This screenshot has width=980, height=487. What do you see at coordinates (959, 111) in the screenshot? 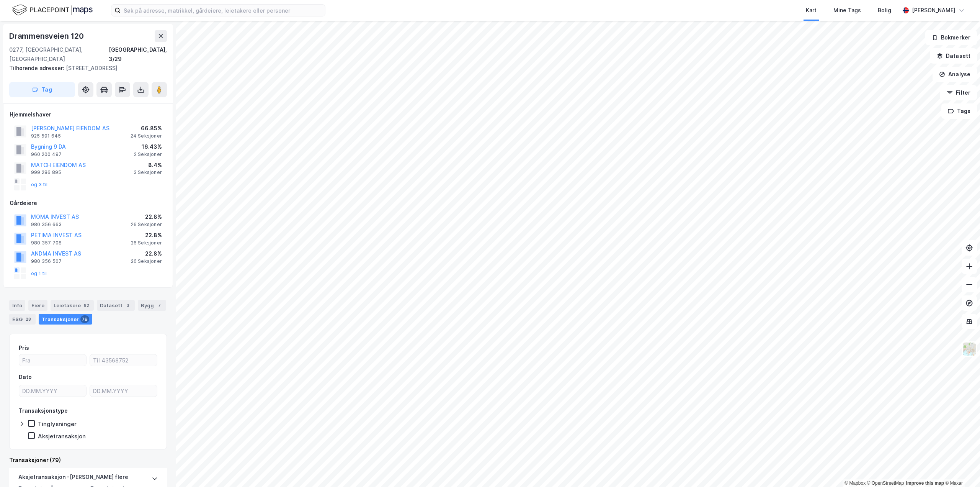
I see `button: Tags` at bounding box center [959, 111].